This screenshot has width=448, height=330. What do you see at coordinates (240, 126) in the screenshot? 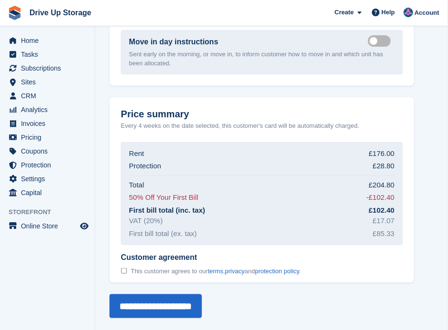
I see `p: Every 4 weeks on the date selected, this customer's card will be automatically charged.` at bounding box center [240, 126].